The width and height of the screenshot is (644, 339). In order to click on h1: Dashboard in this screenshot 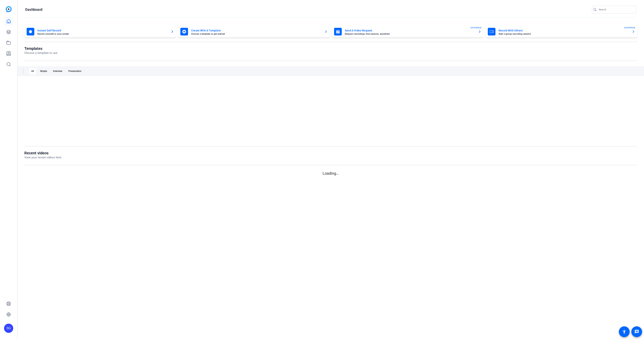, I will do `click(34, 10)`.